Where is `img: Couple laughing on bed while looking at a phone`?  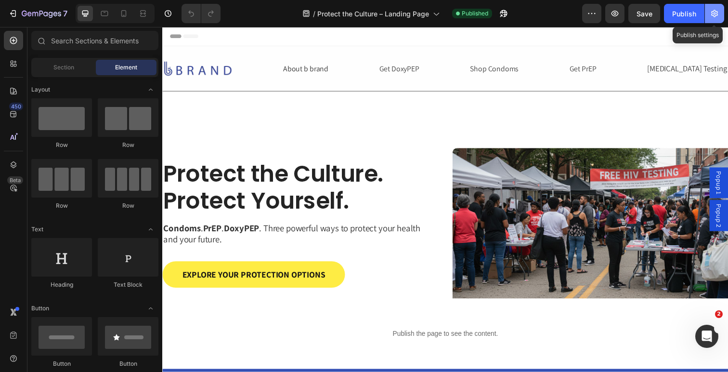 img: Couple laughing on bed while looking at a phone is located at coordinates (437, 200).